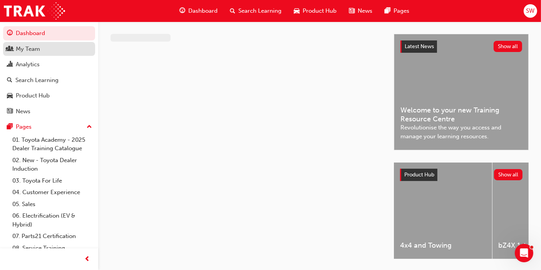  Describe the element at coordinates (443, 245) in the screenshot. I see `span: 4x4 and Towing` at that location.